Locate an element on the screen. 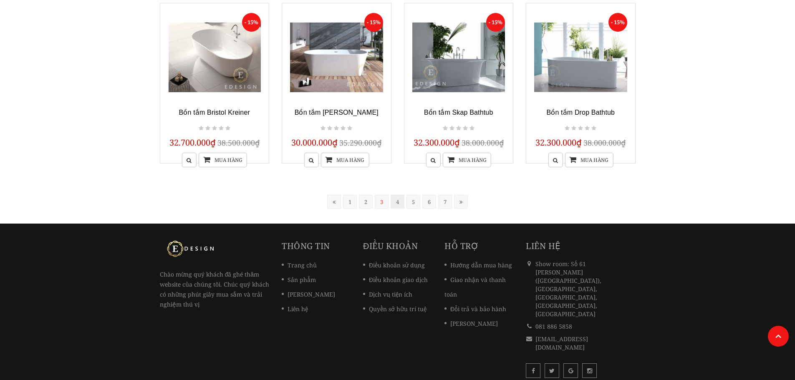 The height and width of the screenshot is (380, 795). a: Bồn tắm Bristol Kreiner is located at coordinates (214, 112).